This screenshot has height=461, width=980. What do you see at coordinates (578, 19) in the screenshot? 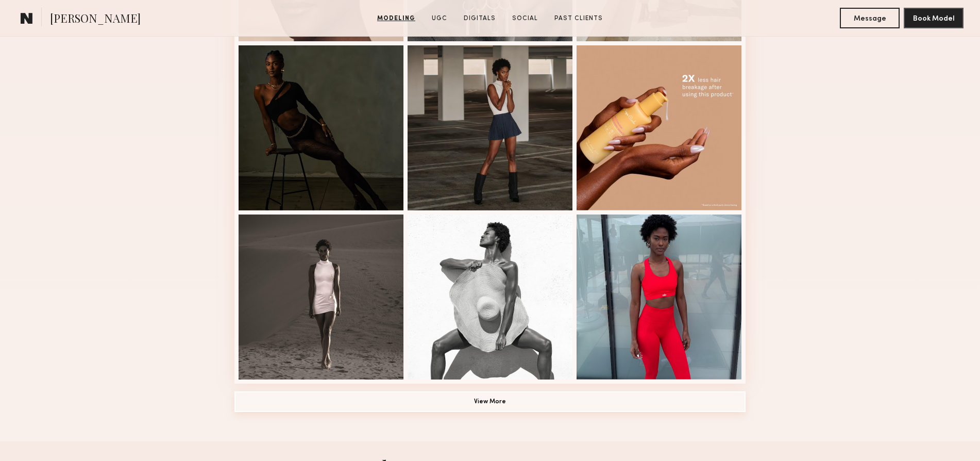
I see `a: Past Clients` at bounding box center [578, 19].